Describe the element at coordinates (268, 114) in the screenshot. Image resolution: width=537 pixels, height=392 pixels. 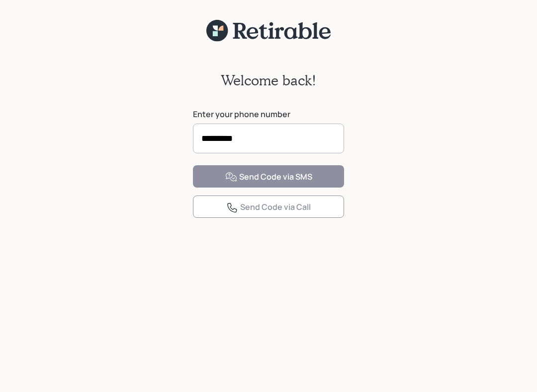
I see `label: Enter your phone number` at that location.